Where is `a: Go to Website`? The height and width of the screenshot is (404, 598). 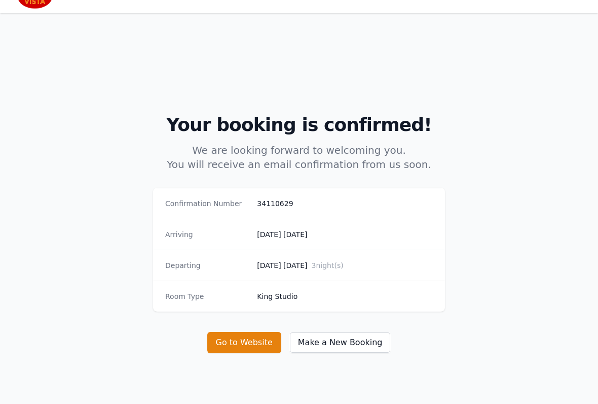 a: Go to Website is located at coordinates (248, 342).